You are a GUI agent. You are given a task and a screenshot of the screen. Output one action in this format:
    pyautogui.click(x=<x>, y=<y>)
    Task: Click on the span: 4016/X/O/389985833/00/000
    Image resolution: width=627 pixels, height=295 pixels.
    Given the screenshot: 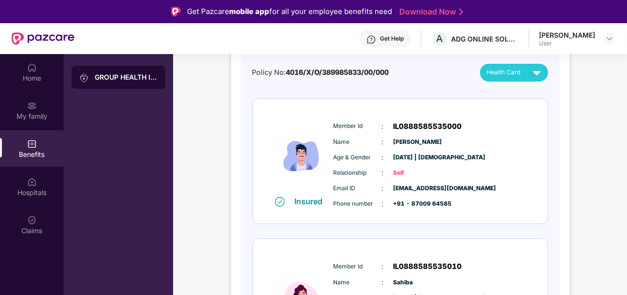 What is the action you would take?
    pyautogui.click(x=337, y=72)
    